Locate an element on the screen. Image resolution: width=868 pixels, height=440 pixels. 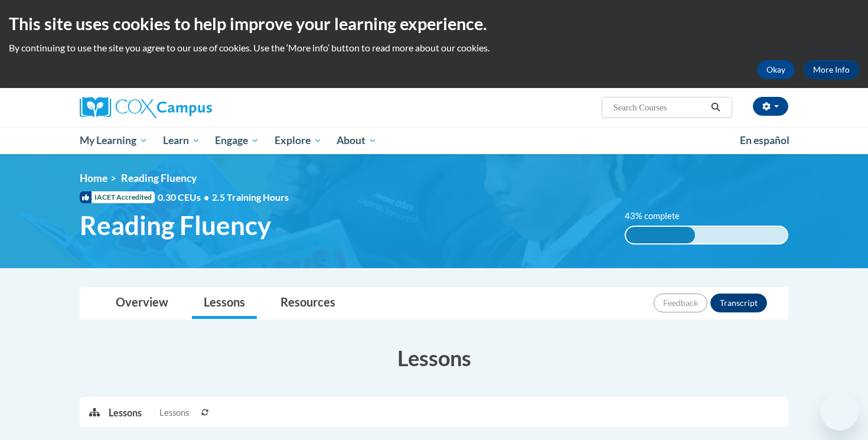
h2: This site uses cookies to help improve your learning experience. is located at coordinates (434, 24).